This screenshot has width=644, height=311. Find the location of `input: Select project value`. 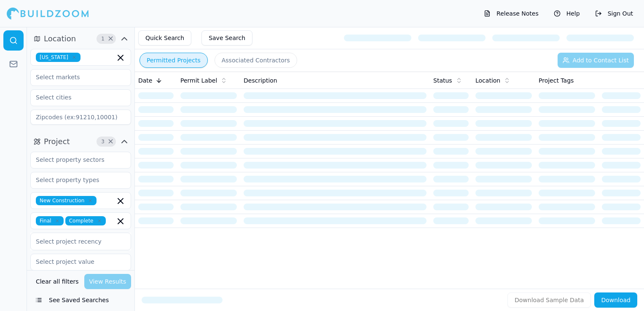

input: Select project value is located at coordinates (75, 262).